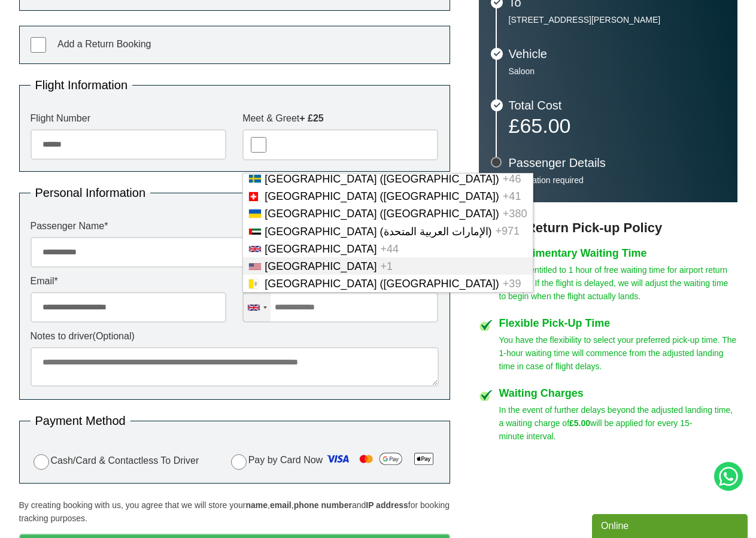 The height and width of the screenshot is (538, 756). What do you see at coordinates (512, 284) in the screenshot?
I see `span: +39` at bounding box center [512, 284].